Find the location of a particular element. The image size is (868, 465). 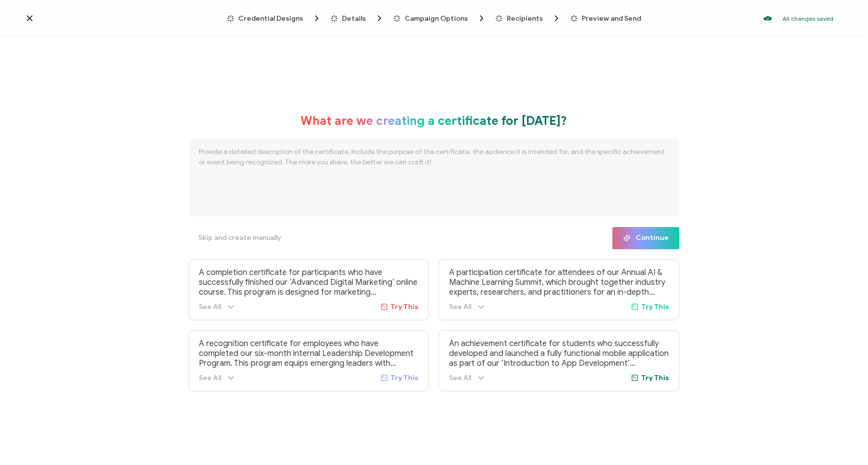

p: A completion certificate for participants who have successfully finished our ‘Advanced Digital Ma... is located at coordinates (309, 282).